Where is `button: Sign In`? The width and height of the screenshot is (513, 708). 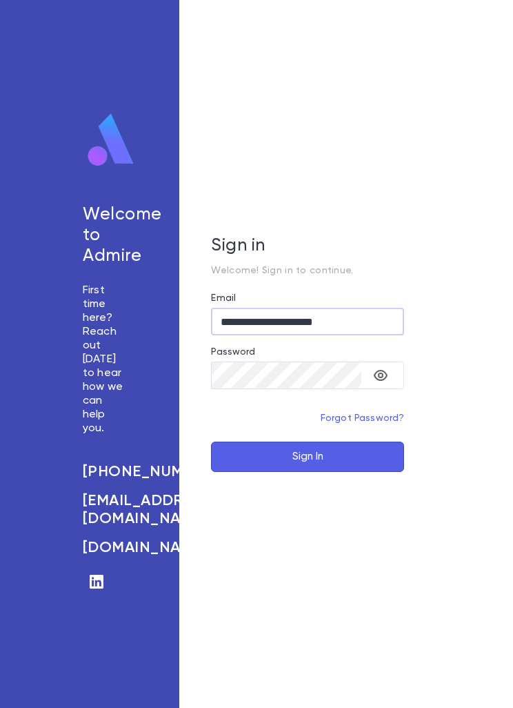
button: Sign In is located at coordinates (308, 457).